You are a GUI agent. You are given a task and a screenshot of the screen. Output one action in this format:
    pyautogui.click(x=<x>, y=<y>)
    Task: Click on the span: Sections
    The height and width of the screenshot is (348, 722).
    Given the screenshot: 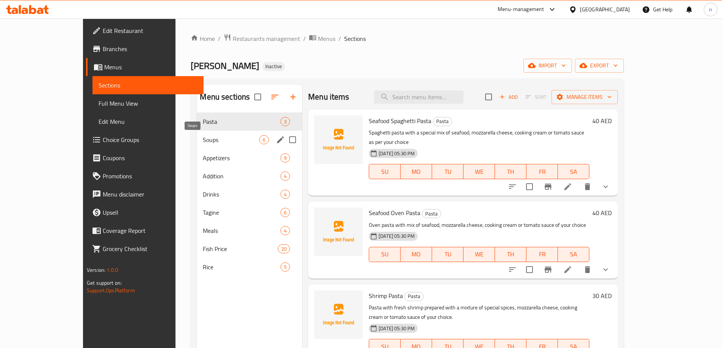 What is the action you would take?
    pyautogui.click(x=355, y=39)
    